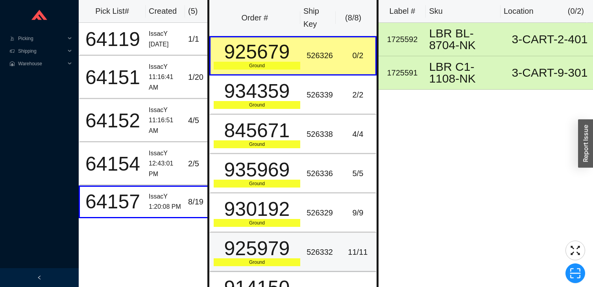 Image resolution: width=593 pixels, height=287 pixels. What do you see at coordinates (357, 213) in the screenshot?
I see `div: 9 / 9` at bounding box center [357, 213].